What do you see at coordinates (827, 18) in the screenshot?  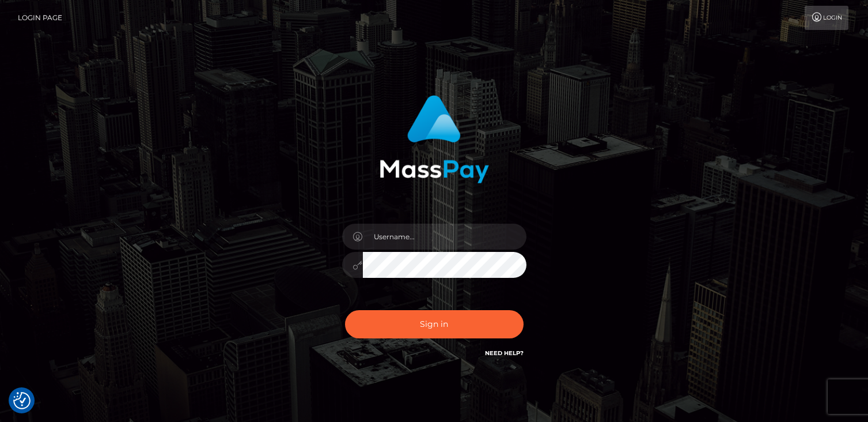 I see `a: Login` at bounding box center [827, 18].